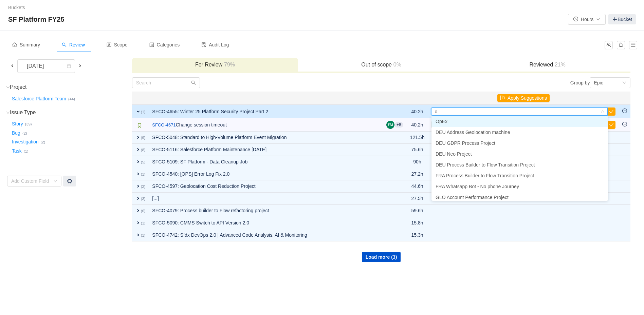 The width and height of the screenshot is (644, 315). Describe the element at coordinates (622, 20) in the screenshot. I see `a: Bucket` at that location.